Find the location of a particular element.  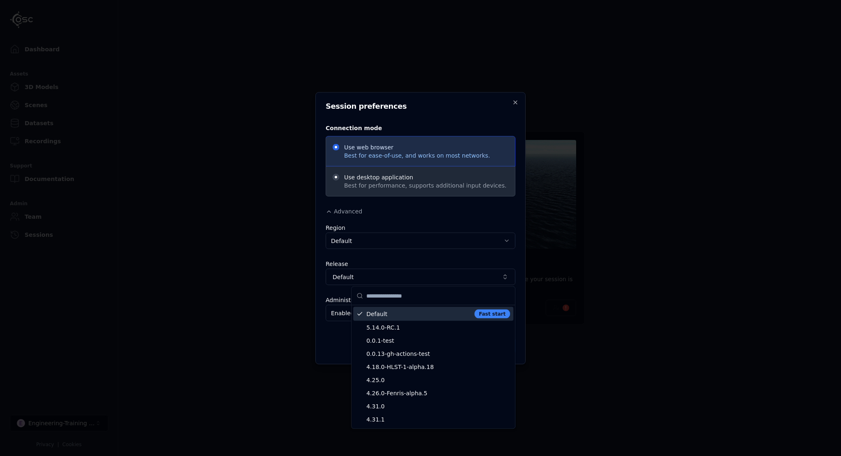

span: 4.31.0 is located at coordinates (438, 406).